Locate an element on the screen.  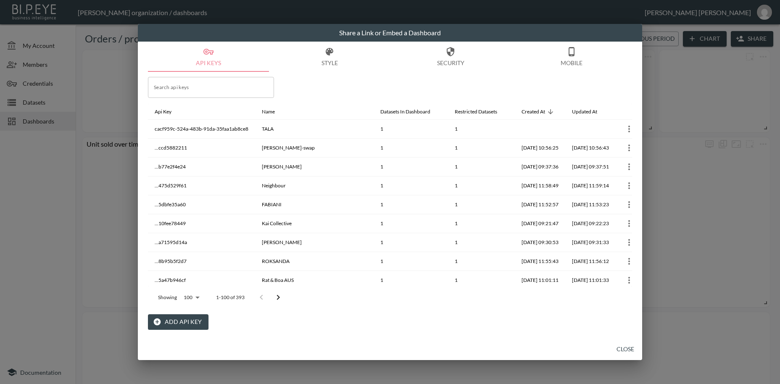
span: Api Key is located at coordinates (169, 112).